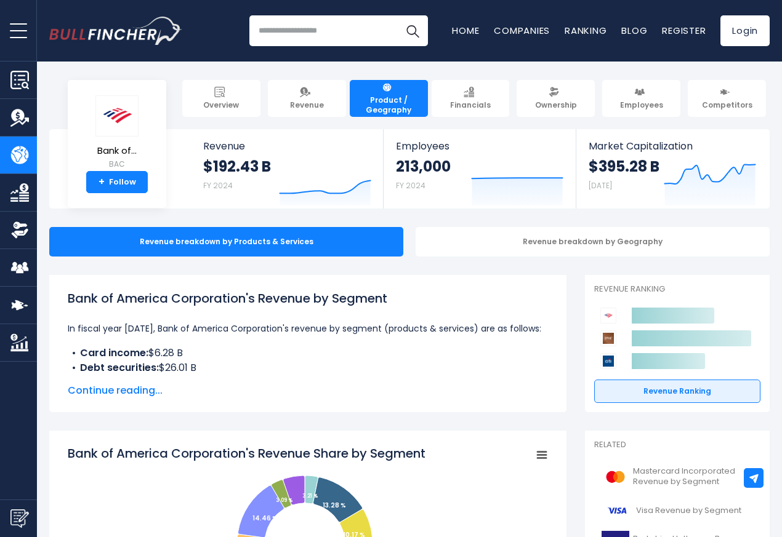 The width and height of the screenshot is (782, 537). I want to click on a: Login, so click(745, 31).